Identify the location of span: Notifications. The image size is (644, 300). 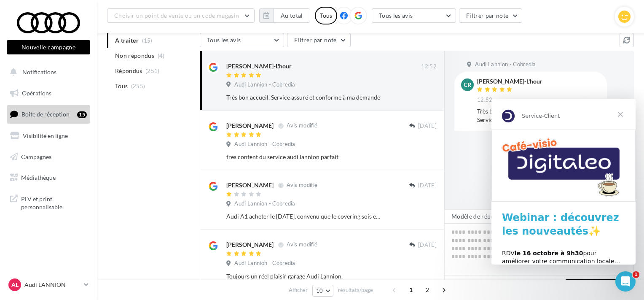
(39, 72).